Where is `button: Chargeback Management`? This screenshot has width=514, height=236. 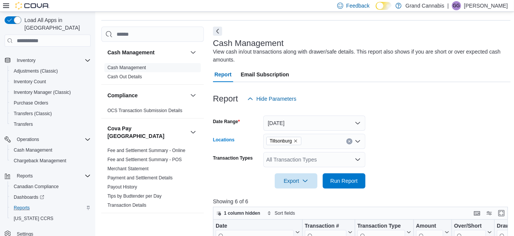
button: Chargeback Management is located at coordinates (51, 161).